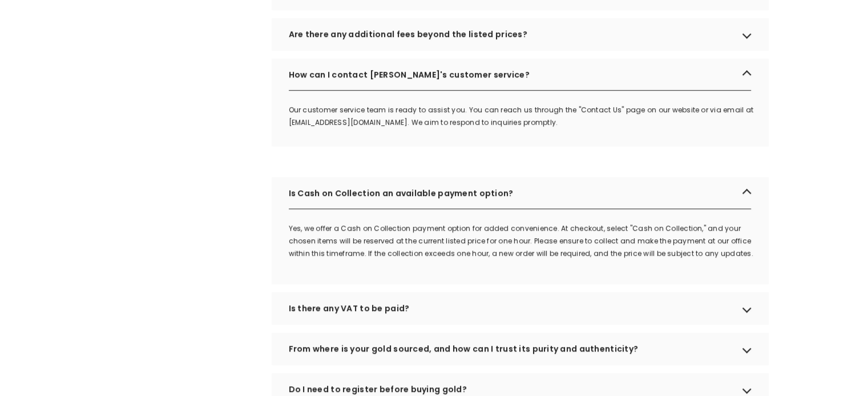 This screenshot has width=868, height=396. Describe the element at coordinates (528, 116) in the screenshot. I see `div: Our customer service team is ready to assist you. You can reach us through the "Contact Us" page ...` at that location.